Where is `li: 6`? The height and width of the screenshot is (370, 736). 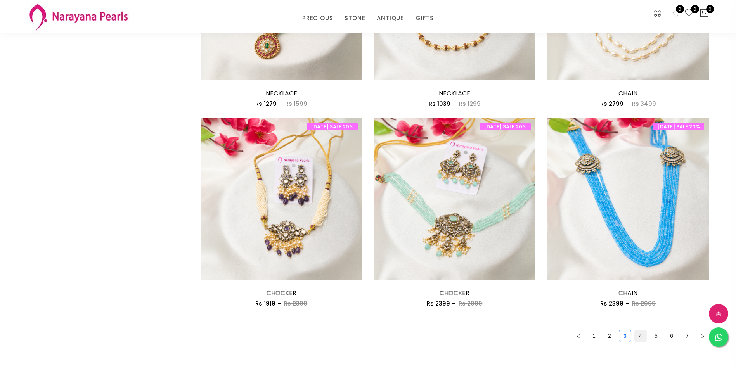
li: 6 is located at coordinates (672, 336).